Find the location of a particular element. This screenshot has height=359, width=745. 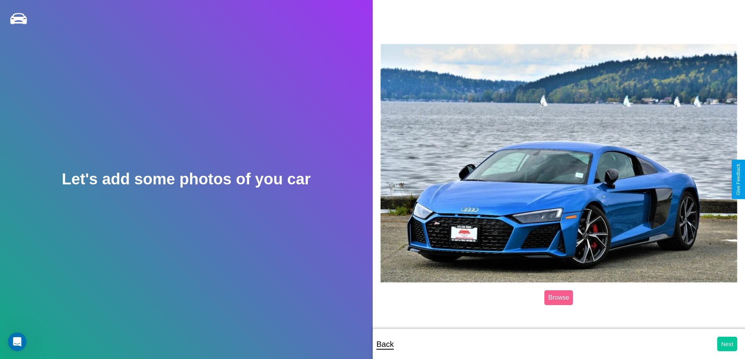

p: Back is located at coordinates (385, 344).